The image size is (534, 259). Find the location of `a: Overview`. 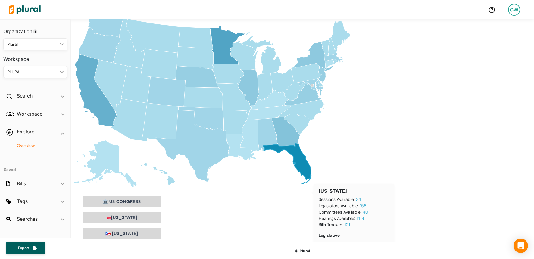

a: Overview is located at coordinates (37, 146).